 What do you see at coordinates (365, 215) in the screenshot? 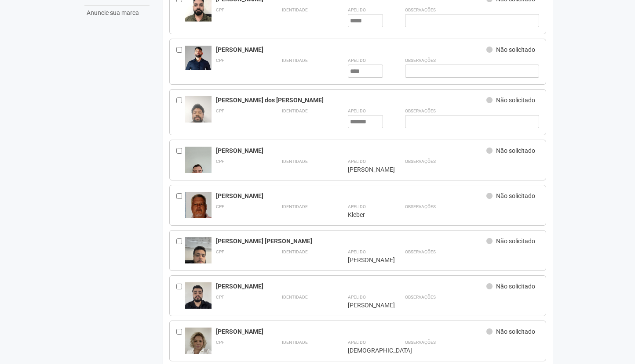
I see `div: Kleber` at bounding box center [365, 215].